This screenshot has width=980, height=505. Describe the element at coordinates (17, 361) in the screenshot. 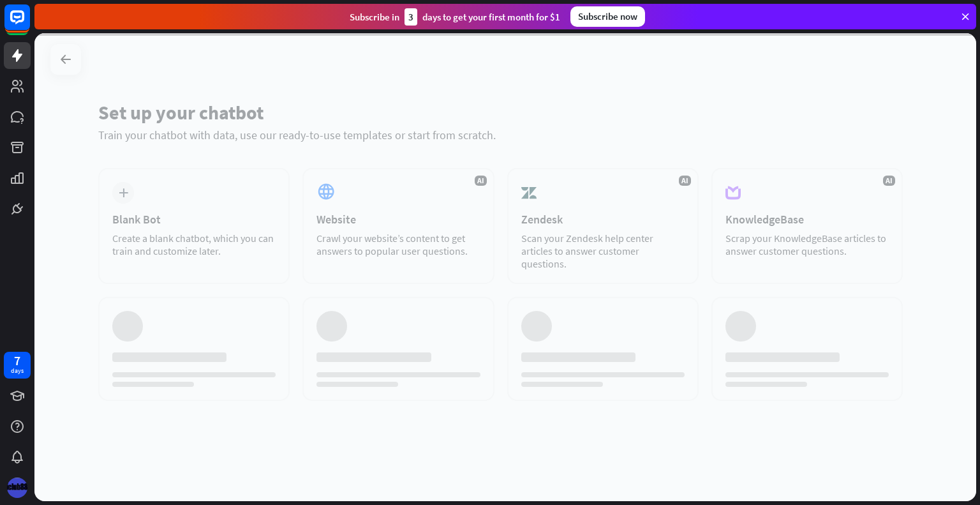

I see `div: 7` at that location.